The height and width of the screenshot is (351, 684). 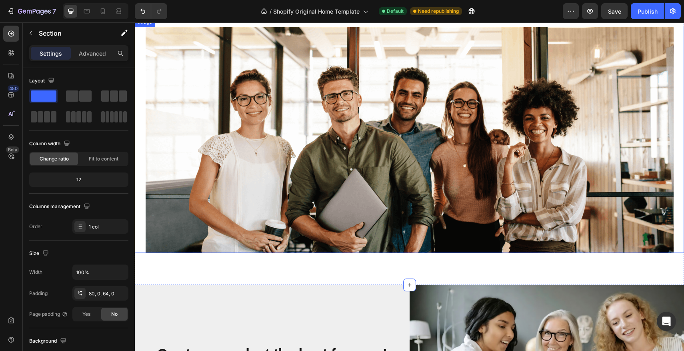 I want to click on input: Auto, so click(x=100, y=272).